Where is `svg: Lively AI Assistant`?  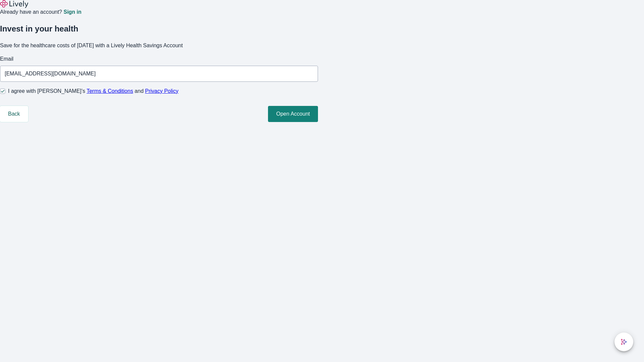 svg: Lively AI Assistant is located at coordinates (624, 342).